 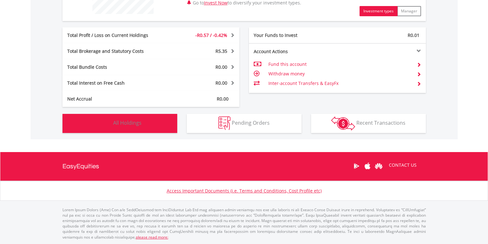 What do you see at coordinates (81, 167) in the screenshot?
I see `div: EasyEquities` at bounding box center [81, 167].